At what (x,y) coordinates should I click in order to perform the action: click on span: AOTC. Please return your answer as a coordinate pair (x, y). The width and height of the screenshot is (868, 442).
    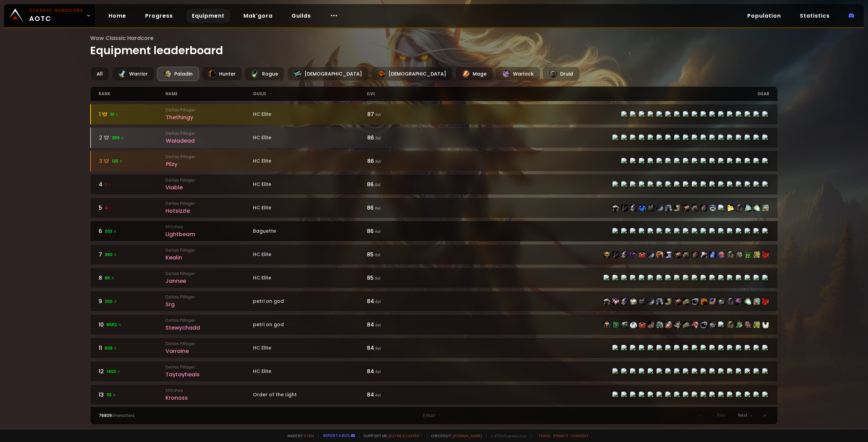
    Looking at the image, I should click on (57, 16).